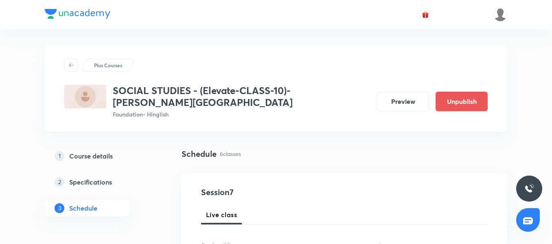 The image size is (552, 244). I want to click on img: 868C5E19-ED25-4CBF-8FA0-BEC8B0C71D64_plus.png, so click(85, 97).